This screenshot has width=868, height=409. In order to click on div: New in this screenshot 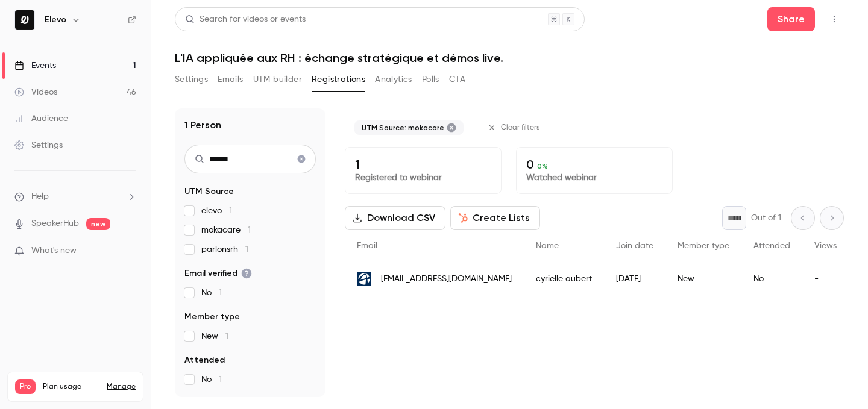, I will do `click(704, 279)`.